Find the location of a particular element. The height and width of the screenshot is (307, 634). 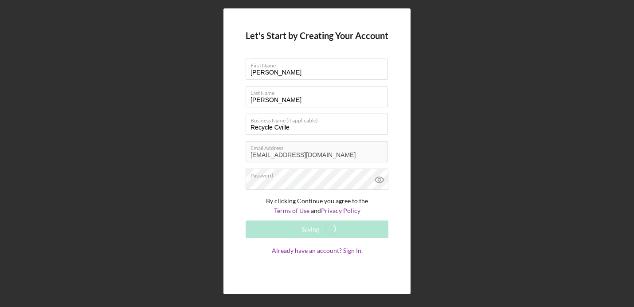

label: Business Name (if applicable) is located at coordinates (319, 119).